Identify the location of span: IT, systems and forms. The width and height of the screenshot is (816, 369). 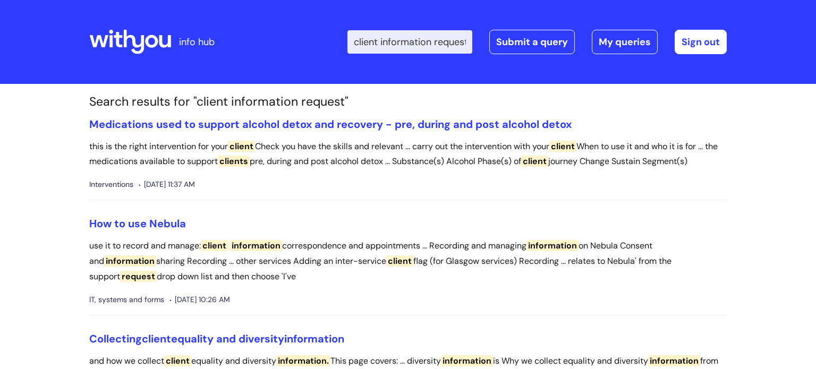
(126, 299).